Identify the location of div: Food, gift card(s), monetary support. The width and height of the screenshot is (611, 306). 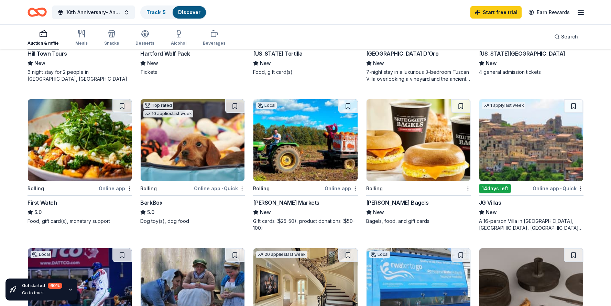
(80, 221).